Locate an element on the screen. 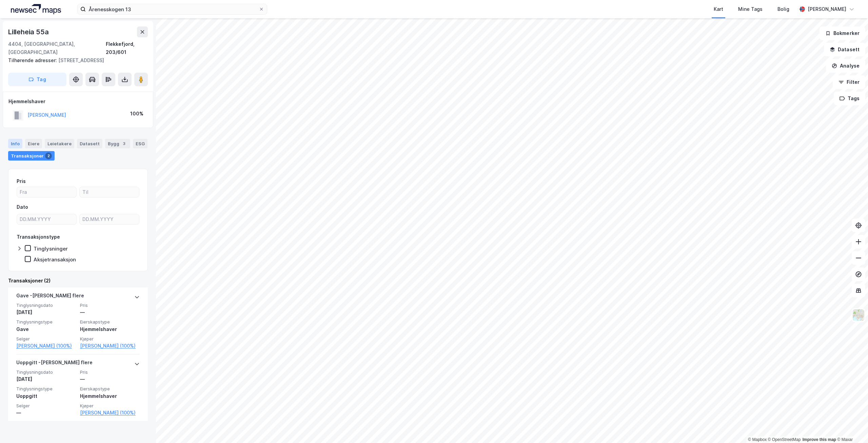  button: Filter is located at coordinates (849, 82).